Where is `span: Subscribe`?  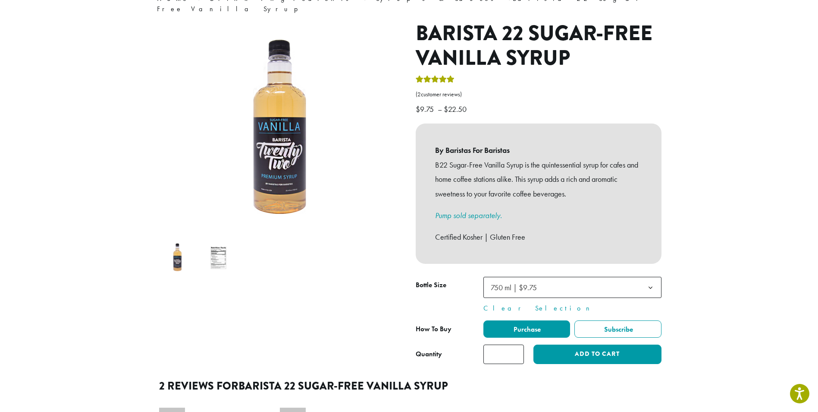 span: Subscribe is located at coordinates (618, 329).